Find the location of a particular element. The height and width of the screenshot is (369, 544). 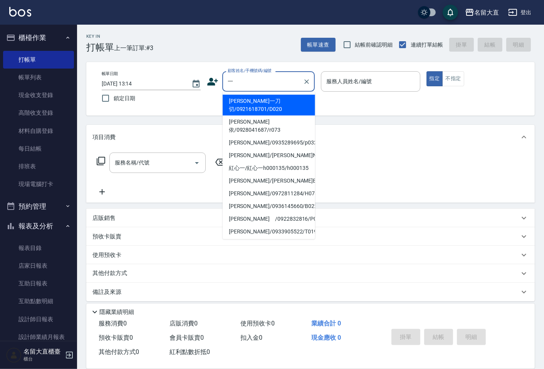

a: 互助日報表 is located at coordinates (39, 284).